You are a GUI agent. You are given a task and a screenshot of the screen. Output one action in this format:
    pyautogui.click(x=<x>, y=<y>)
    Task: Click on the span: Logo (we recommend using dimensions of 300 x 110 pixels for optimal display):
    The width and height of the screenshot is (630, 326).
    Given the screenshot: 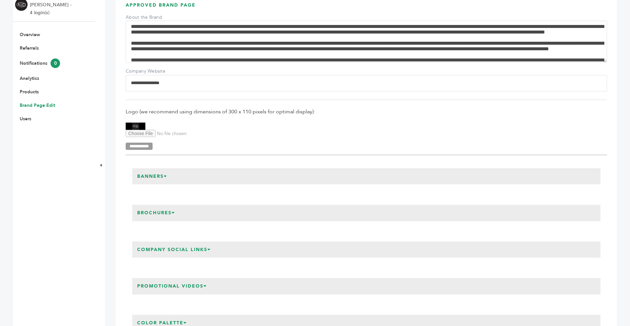 What is the action you would take?
    pyautogui.click(x=366, y=112)
    